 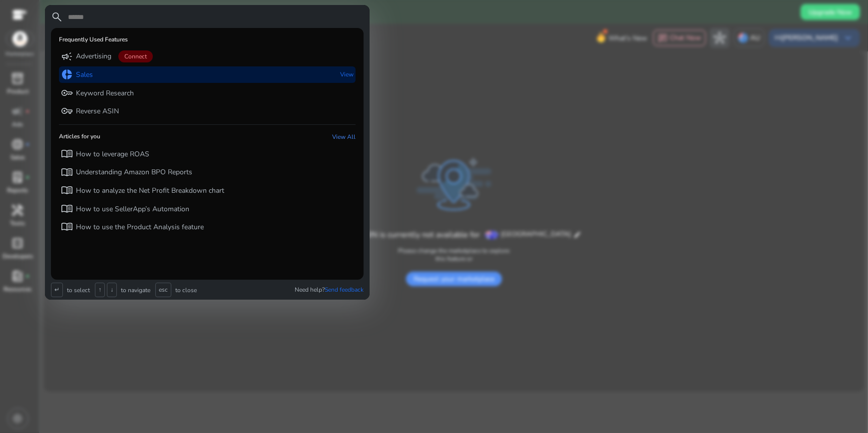 What do you see at coordinates (344, 136) in the screenshot?
I see `a: View All` at bounding box center [344, 136].